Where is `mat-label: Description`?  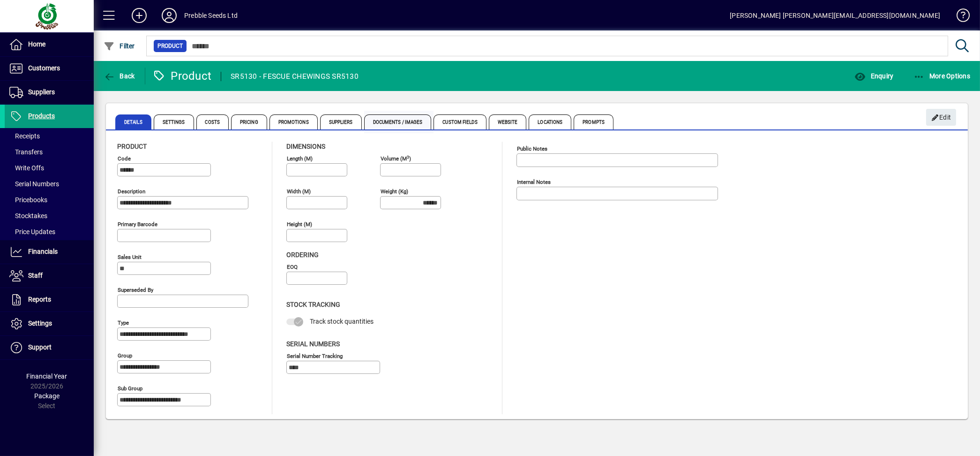 mat-label: Description is located at coordinates (131, 191).